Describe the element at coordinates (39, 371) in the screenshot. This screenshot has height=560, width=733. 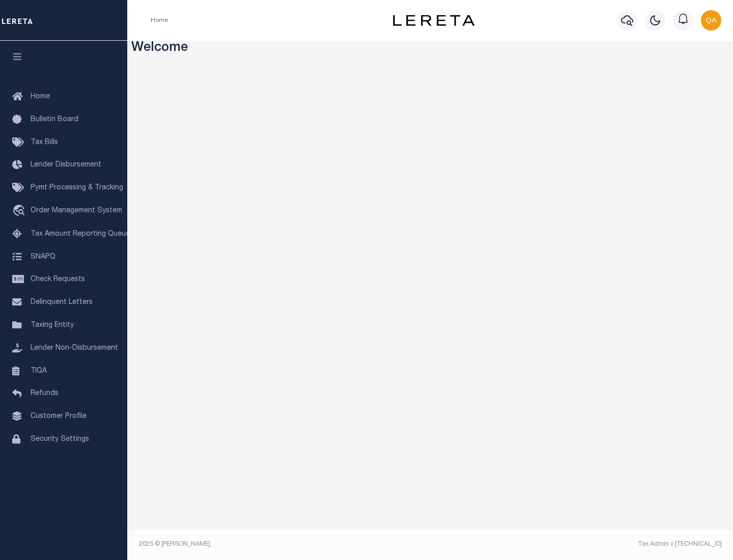
I see `span: TIQA` at that location.